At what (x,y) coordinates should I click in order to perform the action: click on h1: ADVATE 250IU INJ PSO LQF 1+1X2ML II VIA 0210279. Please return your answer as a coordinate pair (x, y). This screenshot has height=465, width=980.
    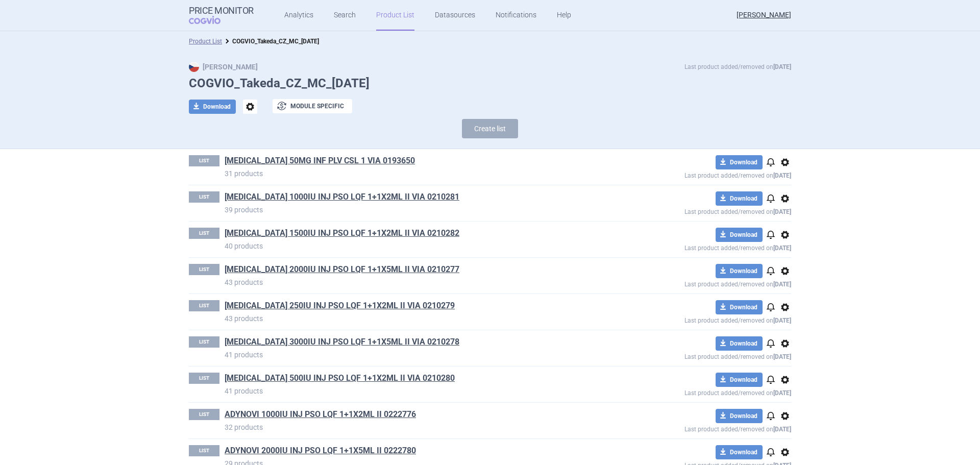
    Looking at the image, I should click on (418, 307).